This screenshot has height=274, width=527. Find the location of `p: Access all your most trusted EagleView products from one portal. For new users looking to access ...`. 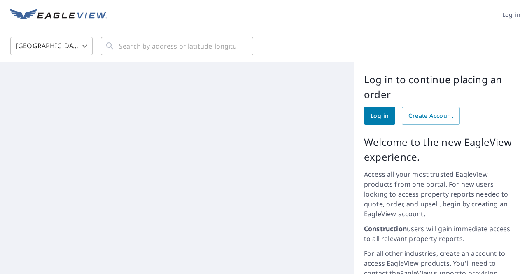

p: Access all your most trusted EagleView products from one portal. For new users looking to access ... is located at coordinates (440, 194).